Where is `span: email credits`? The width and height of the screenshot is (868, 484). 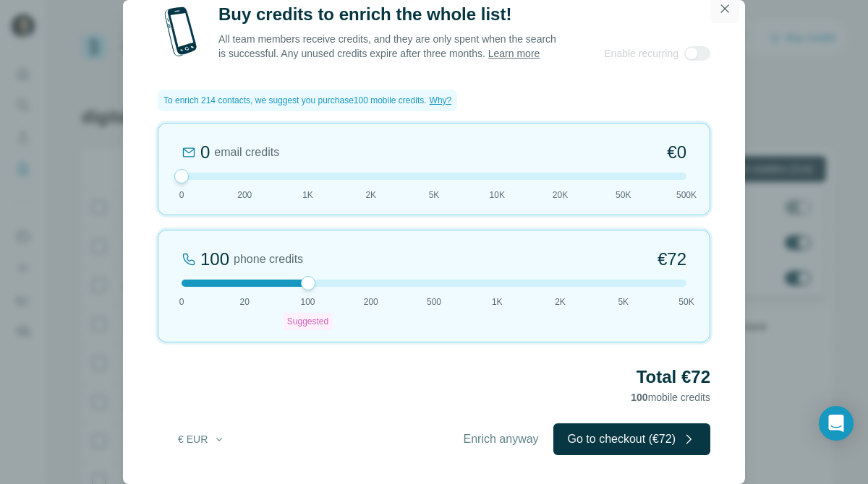 span: email credits is located at coordinates (247, 152).